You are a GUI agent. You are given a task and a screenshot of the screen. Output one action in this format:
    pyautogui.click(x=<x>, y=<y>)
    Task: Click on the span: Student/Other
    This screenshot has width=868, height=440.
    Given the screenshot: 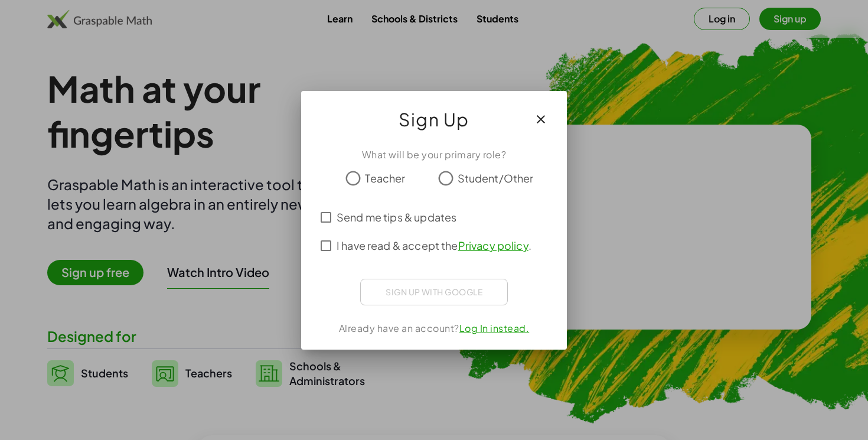 What is the action you would take?
    pyautogui.click(x=496, y=177)
    